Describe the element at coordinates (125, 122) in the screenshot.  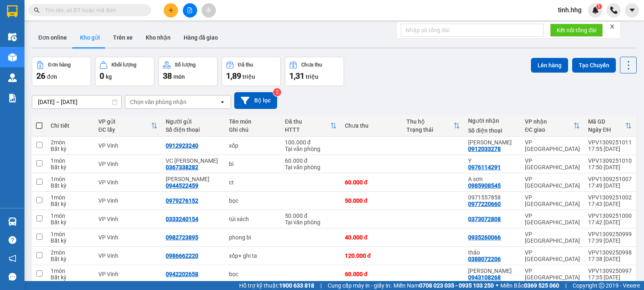
I see `div: VP gửi` at that location.